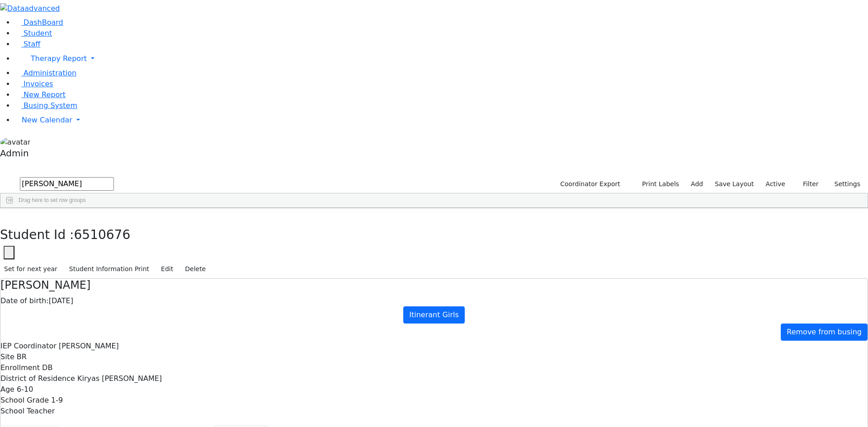 The width and height of the screenshot is (868, 427). I want to click on span: Invoices, so click(39, 84).